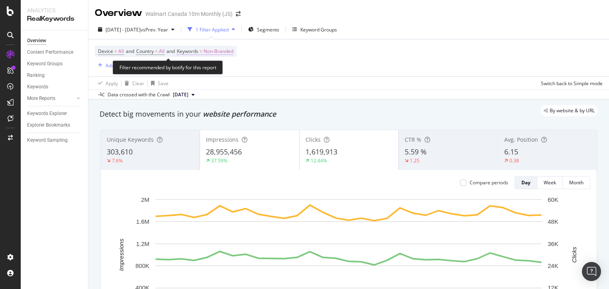 The image size is (609, 289). Describe the element at coordinates (218, 51) in the screenshot. I see `span: Non-Branded` at that location.